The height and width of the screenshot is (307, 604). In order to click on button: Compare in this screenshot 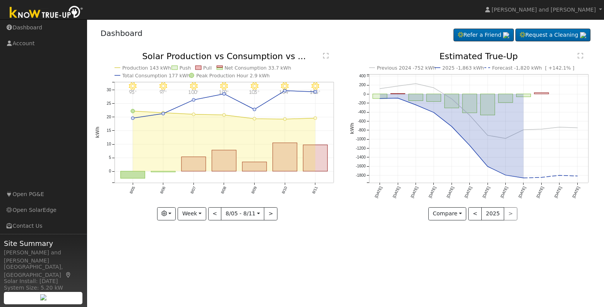, I will do `click(447, 214)`.